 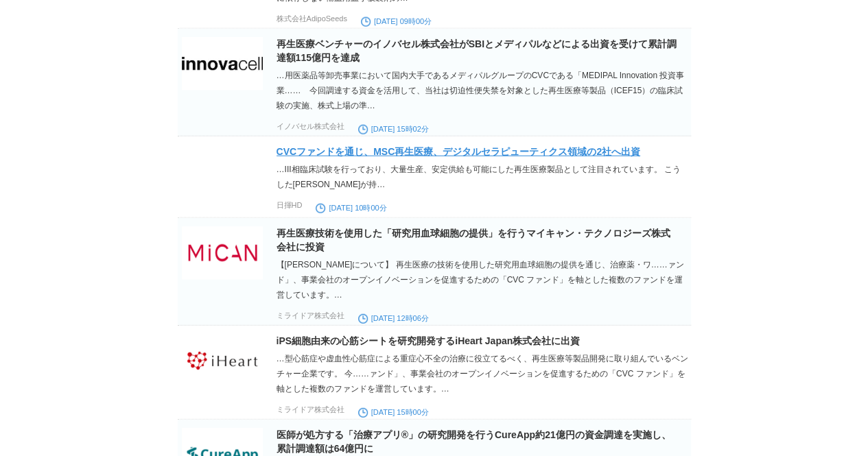 I want to click on img: d11403-72-eec56747990883e371e4-0.png, so click(x=222, y=360).